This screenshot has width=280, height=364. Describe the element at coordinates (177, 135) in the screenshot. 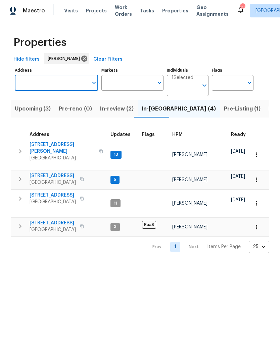

I see `span: HPM` at that location.